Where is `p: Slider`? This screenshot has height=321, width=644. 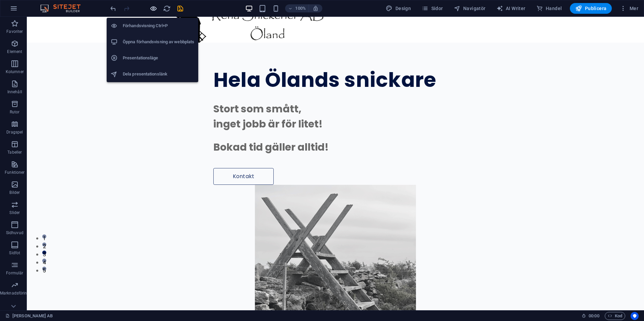 p: Slider is located at coordinates (15, 212).